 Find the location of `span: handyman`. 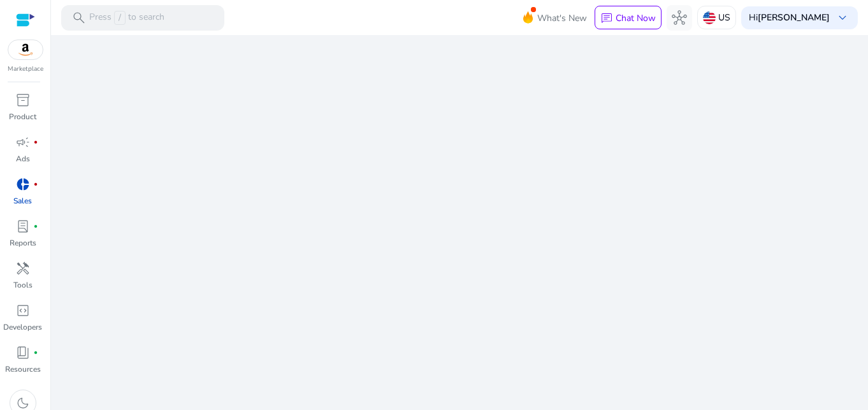

span: handyman is located at coordinates (23, 268).